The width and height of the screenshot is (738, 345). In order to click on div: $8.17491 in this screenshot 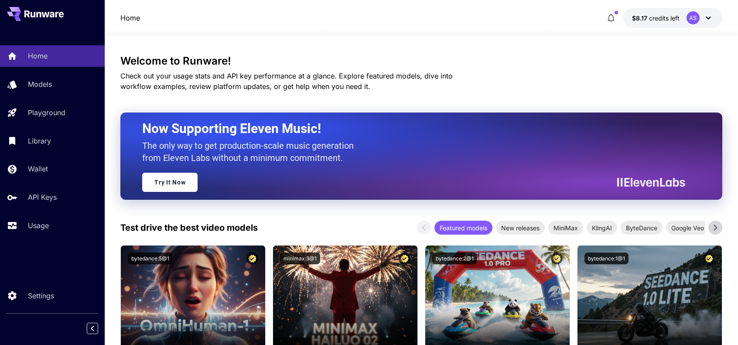, I will do `click(656, 18)`.